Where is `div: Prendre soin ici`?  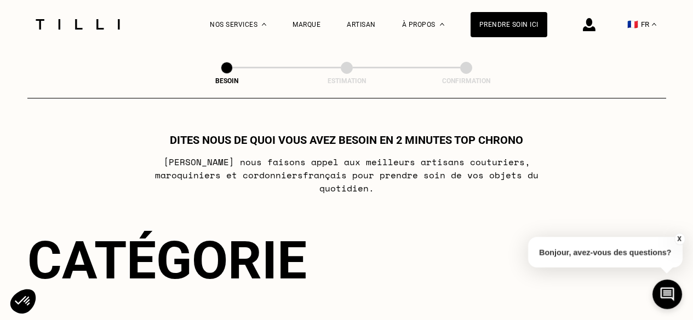 div: Prendre soin ici is located at coordinates (509, 25).